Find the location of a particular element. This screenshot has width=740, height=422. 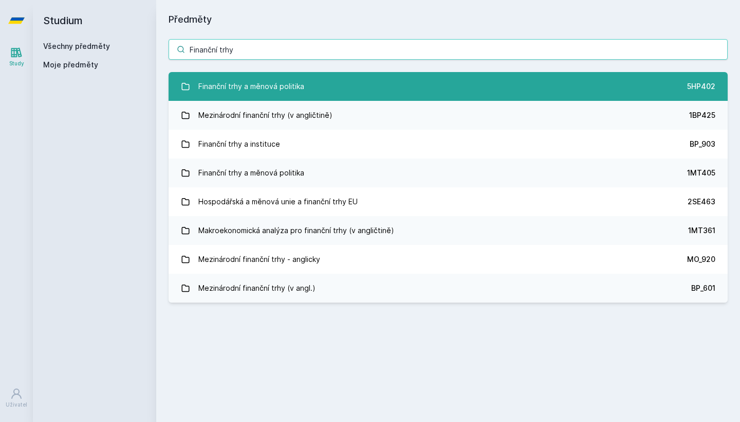

a: Finanční trhy a instituce BP_903 is located at coordinates (448, 144).